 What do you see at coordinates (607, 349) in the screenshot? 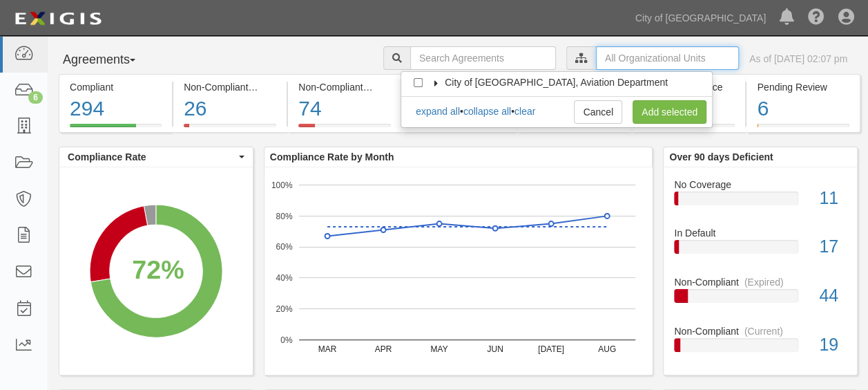
I see `text: AUG` at bounding box center [607, 349].